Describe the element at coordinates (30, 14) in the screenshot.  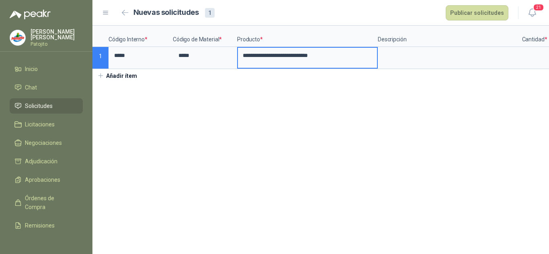
I see `img: Logo peakr` at that location.